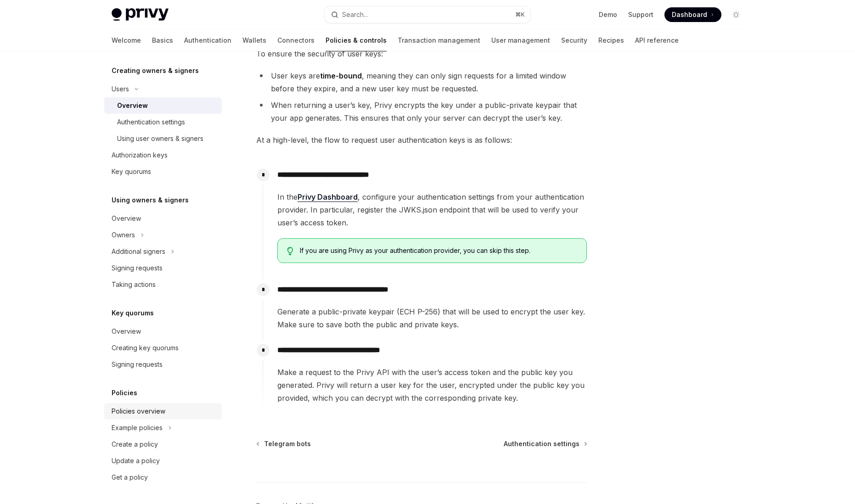 The height and width of the screenshot is (504, 855). I want to click on a: API reference, so click(657, 40).